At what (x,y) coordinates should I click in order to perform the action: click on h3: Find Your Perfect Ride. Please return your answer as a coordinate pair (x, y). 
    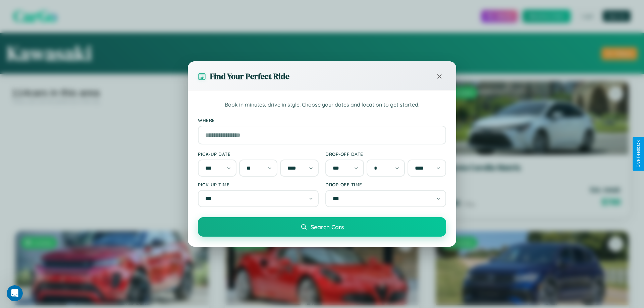
    Looking at the image, I should click on (249, 76).